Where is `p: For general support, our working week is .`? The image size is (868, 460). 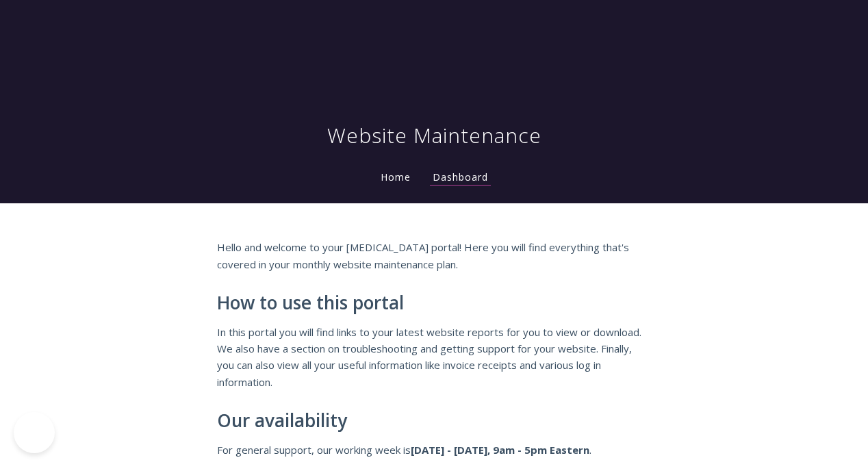 p: For general support, our working week is . is located at coordinates (434, 450).